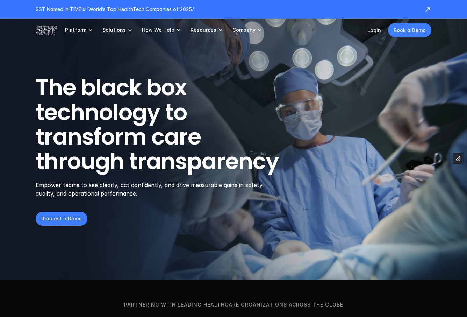 Image resolution: width=467 pixels, height=317 pixels. I want to click on a: SST logo, so click(46, 30).